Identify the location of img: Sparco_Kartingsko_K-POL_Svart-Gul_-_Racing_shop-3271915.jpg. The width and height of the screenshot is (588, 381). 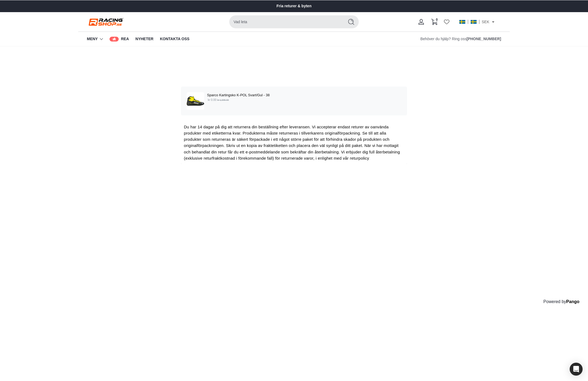
(195, 101).